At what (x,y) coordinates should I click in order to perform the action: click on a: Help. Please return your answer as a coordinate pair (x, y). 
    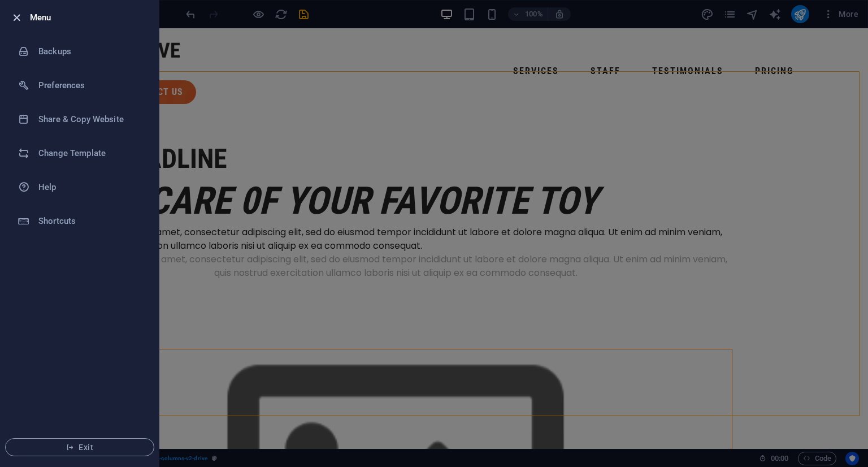
    Looking at the image, I should click on (79, 187).